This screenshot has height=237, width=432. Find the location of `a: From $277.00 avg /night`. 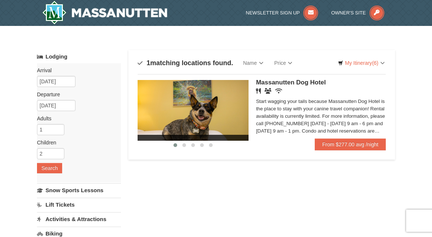

a: From $277.00 avg /night is located at coordinates (350, 144).